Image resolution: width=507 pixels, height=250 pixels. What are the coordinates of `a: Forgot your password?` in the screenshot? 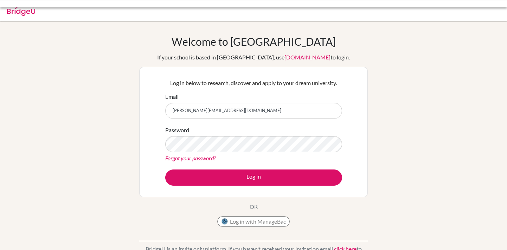 It's located at (191, 158).